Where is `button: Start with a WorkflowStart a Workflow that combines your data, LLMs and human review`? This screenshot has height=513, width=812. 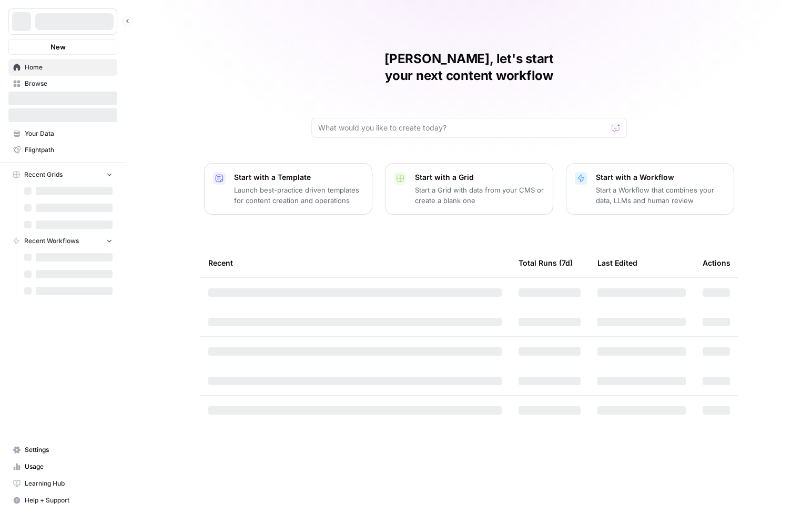 button: Start with a WorkflowStart a Workflow that combines your data, LLMs and human review is located at coordinates (650, 189).